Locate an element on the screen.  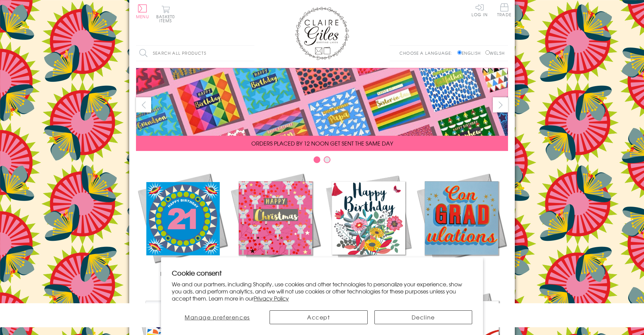
a: Christmas is located at coordinates (276, 225).